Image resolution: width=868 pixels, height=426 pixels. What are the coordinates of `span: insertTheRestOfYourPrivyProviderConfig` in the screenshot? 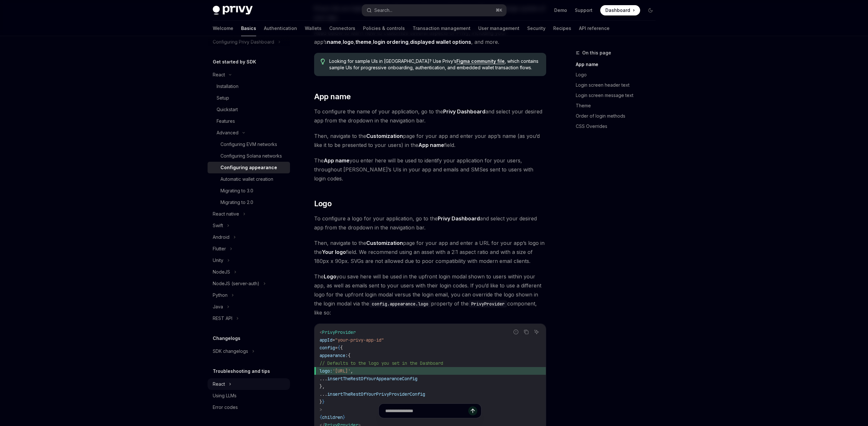 It's located at (376, 394).